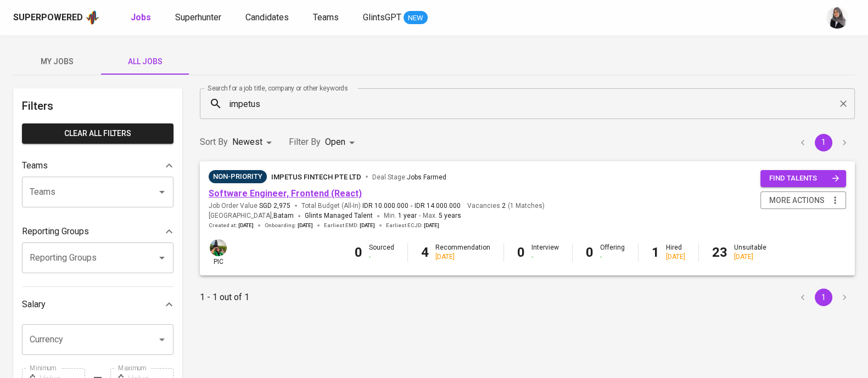  What do you see at coordinates (283, 217) in the screenshot?
I see `span: Batam` at bounding box center [283, 217].